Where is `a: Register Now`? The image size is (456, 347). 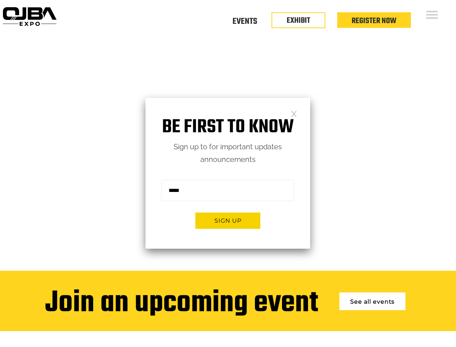
a: Register Now is located at coordinates (374, 21).